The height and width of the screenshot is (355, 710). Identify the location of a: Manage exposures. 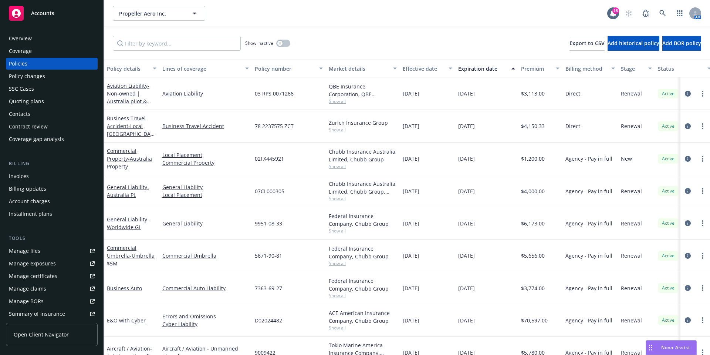
(52, 263).